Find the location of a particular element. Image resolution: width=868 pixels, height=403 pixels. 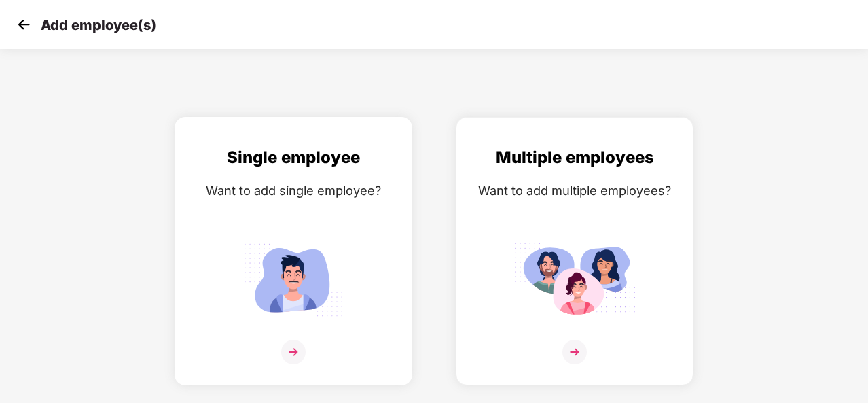

img: svg+xml;base64,PHN2ZyB4bWxucz0iaHR0cDovL3d3dy53My5vcmcvMjAwMC9zdmciIGlkPSJTaW5nbGVfZW1wbG95ZWUiIH... is located at coordinates (293, 279).